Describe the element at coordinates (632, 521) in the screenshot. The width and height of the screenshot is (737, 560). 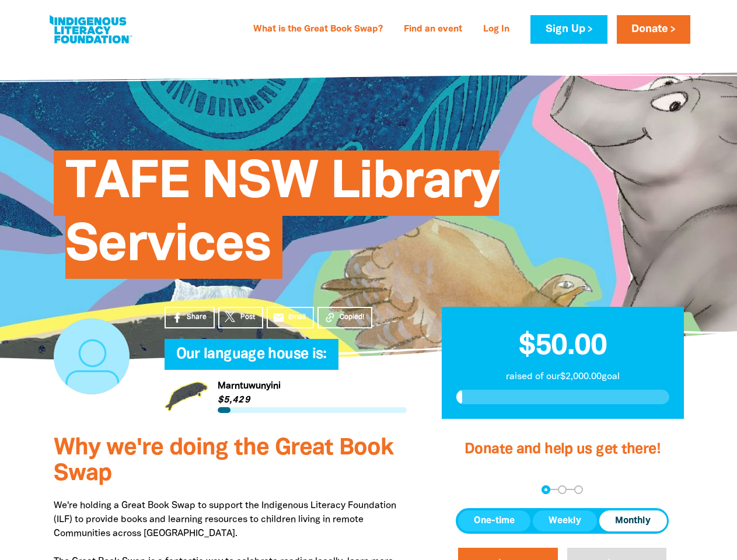
I see `span: Monthly` at that location.